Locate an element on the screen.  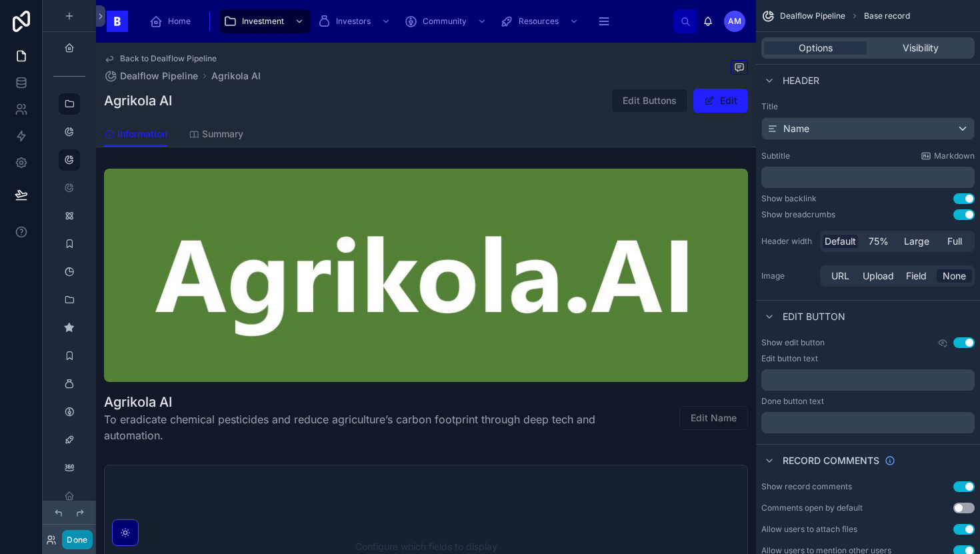
span: Options is located at coordinates (815, 48).